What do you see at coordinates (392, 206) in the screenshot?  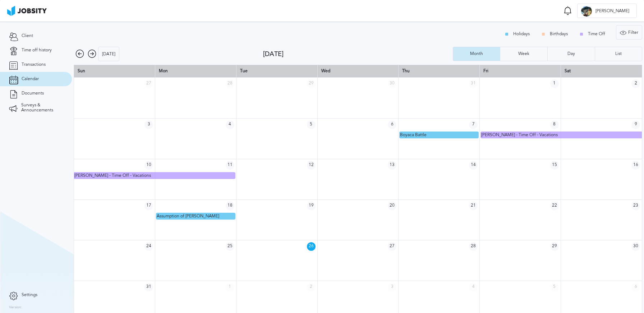 I see `span: 20` at bounding box center [392, 206].